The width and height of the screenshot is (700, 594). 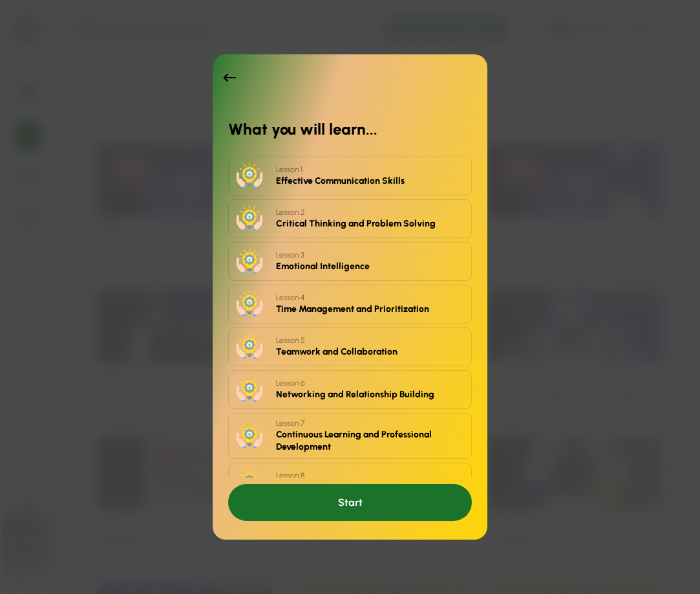 I want to click on div: Time Management and Prioritization, so click(x=370, y=309).